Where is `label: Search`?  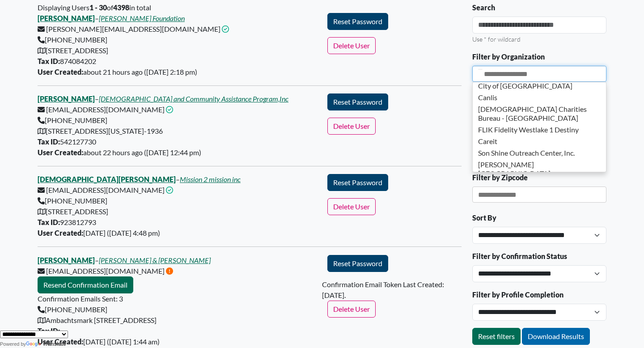
label: Search is located at coordinates (484, 8).